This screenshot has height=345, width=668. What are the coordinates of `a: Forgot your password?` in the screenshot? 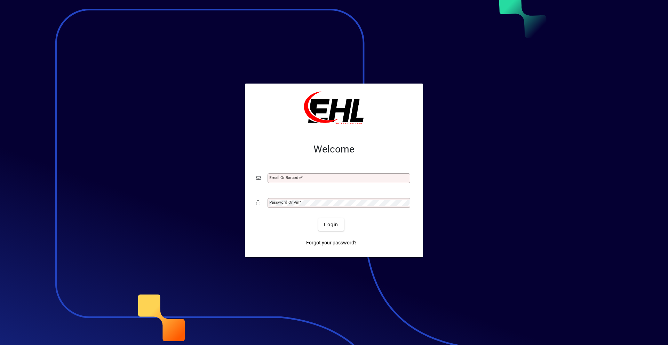 It's located at (331, 243).